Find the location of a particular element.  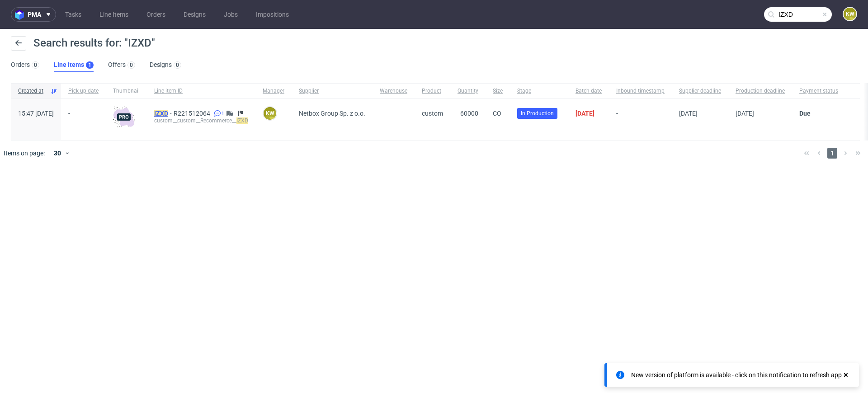

span: Inbound timestamp is located at coordinates (640, 91).